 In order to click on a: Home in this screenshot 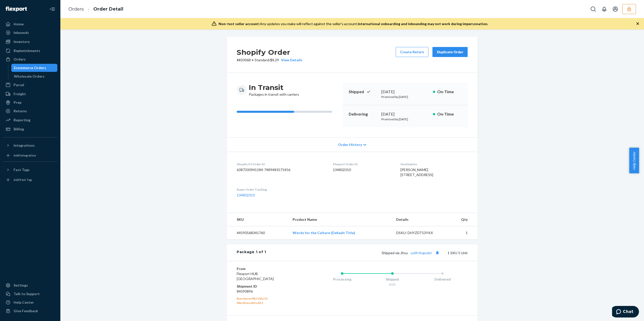, I will do `click(30, 24)`.